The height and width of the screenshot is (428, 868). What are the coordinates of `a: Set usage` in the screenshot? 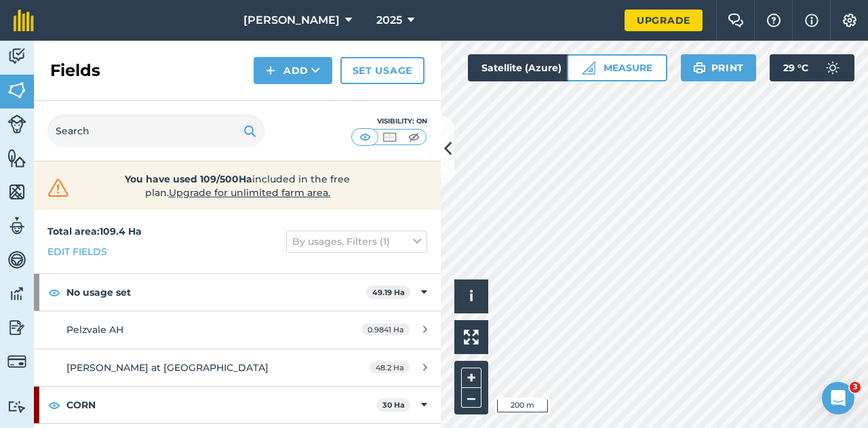 It's located at (382, 71).